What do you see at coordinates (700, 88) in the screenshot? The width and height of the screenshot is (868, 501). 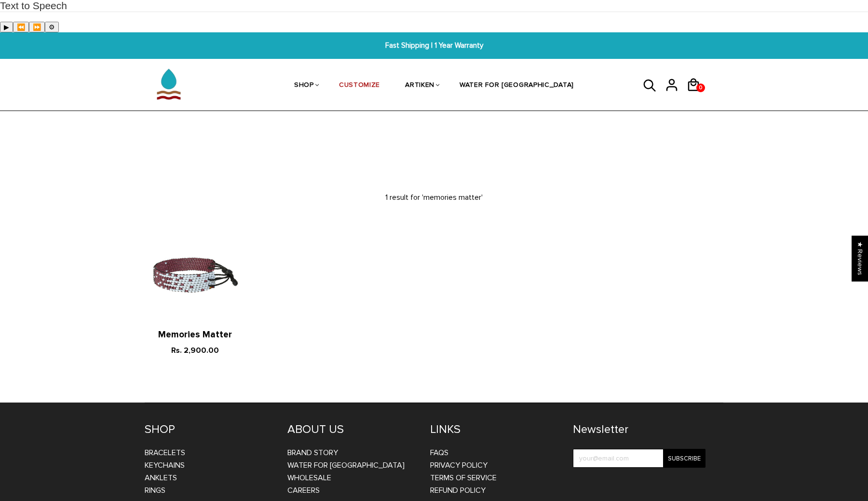 I see `span: 0` at bounding box center [700, 88].